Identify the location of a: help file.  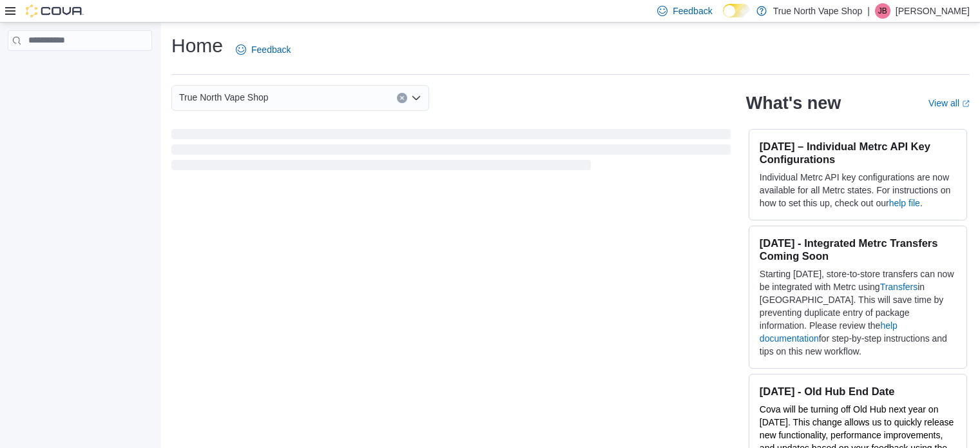
(905, 203).